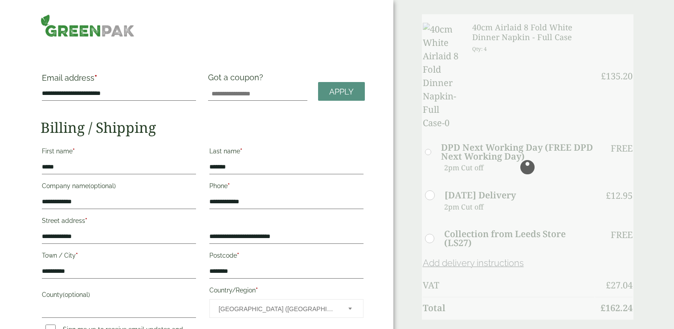 The height and width of the screenshot is (329, 674). Describe the element at coordinates (286, 308) in the screenshot. I see `span: Country/Region` at that location.